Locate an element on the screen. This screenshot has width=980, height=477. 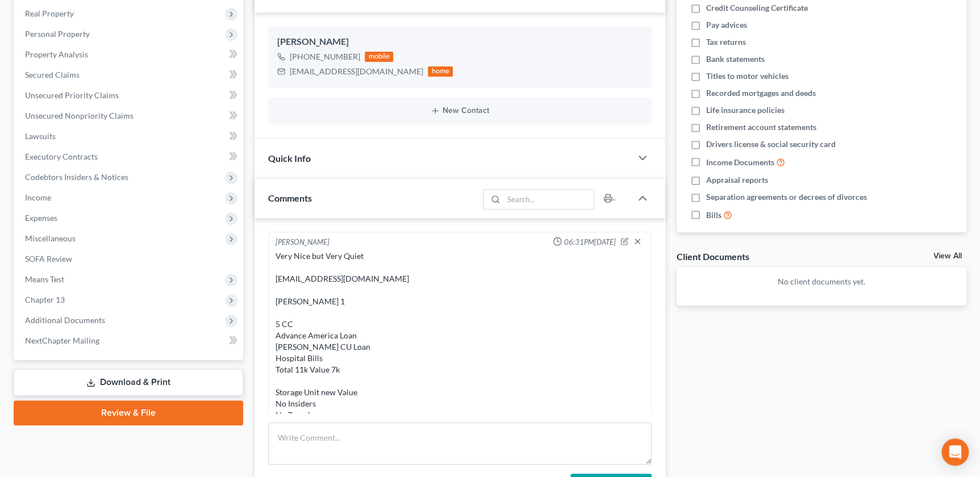
span: Expenses is located at coordinates (41, 217).